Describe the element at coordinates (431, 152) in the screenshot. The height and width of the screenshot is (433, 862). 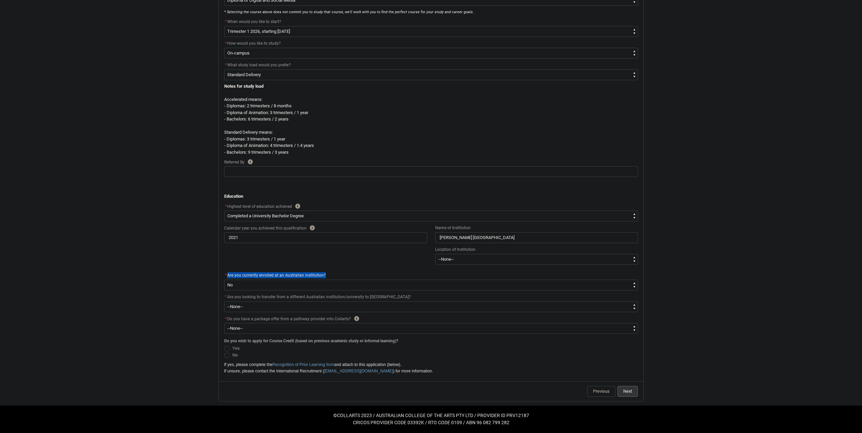
I see `p: - Bachelors: 9 trimesters / 3 years` at that location.